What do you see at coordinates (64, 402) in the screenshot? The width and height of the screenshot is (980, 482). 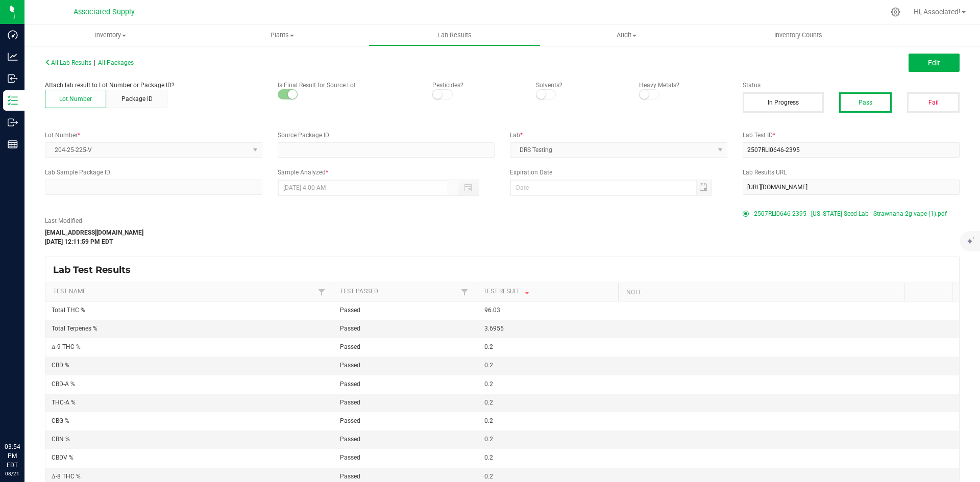 I see `span: THC-A %` at bounding box center [64, 402].